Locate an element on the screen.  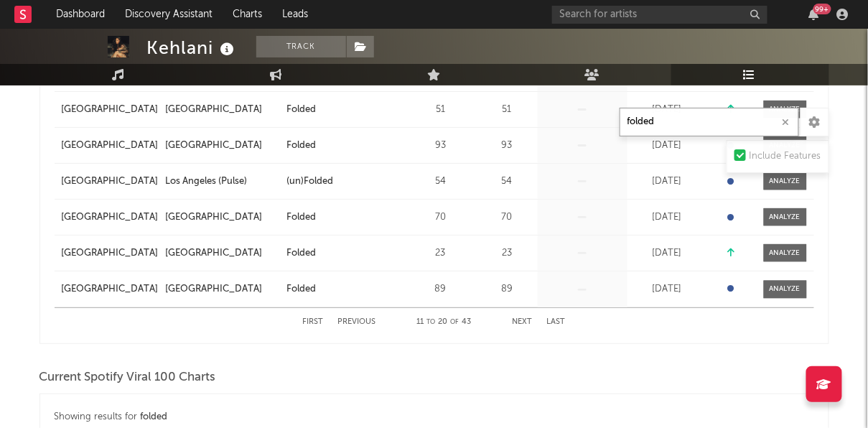
input: Search Playlists/Charts is located at coordinates (710, 122).